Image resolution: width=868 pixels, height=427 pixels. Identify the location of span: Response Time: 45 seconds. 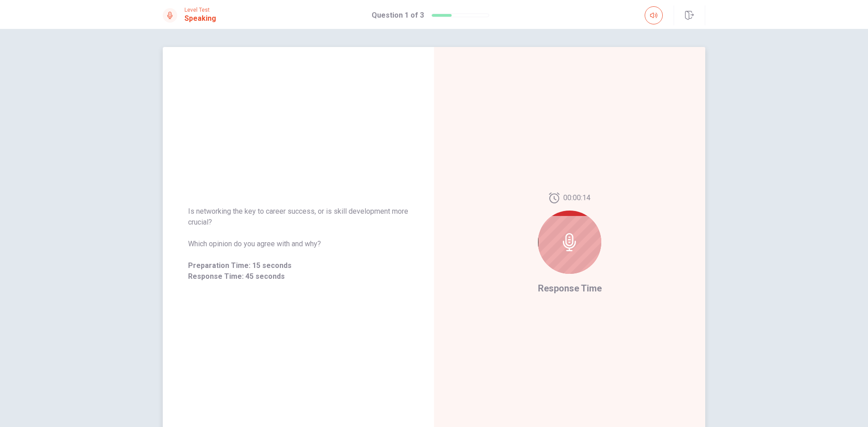
(299, 277).